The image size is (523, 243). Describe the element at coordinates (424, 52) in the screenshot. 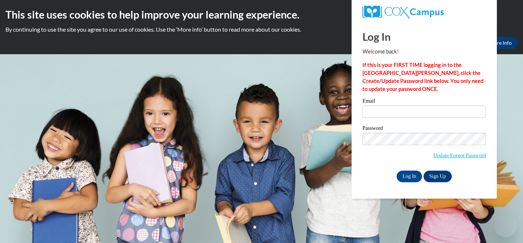

I see `p: Welcome back!` at that location.